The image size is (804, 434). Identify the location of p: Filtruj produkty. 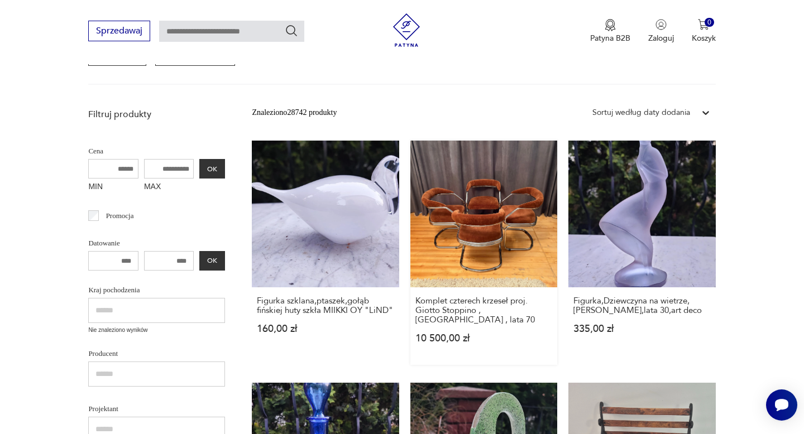
(156, 114).